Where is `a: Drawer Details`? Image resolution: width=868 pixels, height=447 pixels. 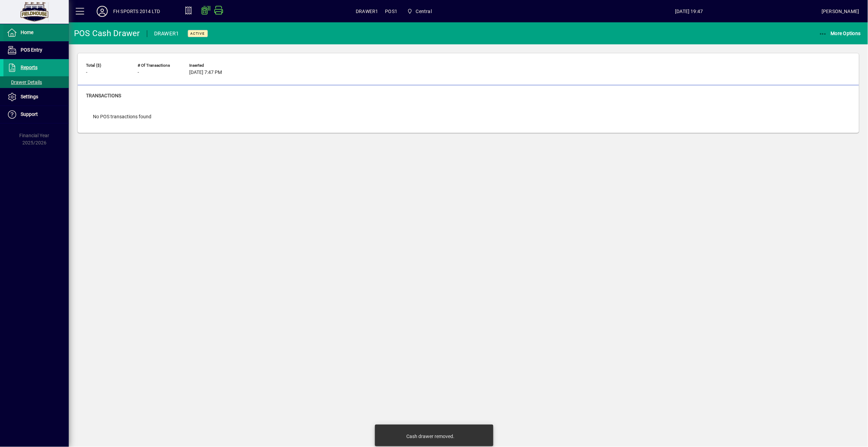
a: Drawer Details is located at coordinates (36, 82).